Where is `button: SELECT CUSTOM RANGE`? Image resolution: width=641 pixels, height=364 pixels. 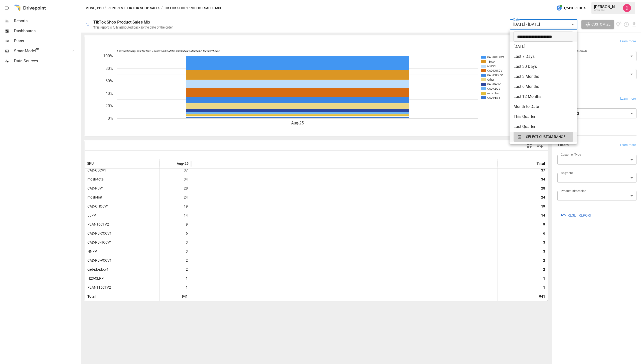
button: SELECT CUSTOM RANGE is located at coordinates (544, 136).